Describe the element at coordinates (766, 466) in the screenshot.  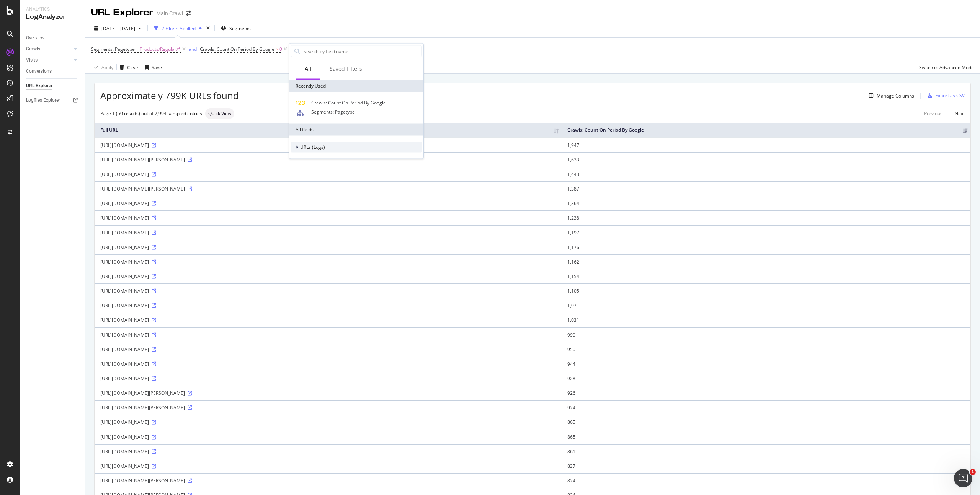
I see `td: 837` at that location.